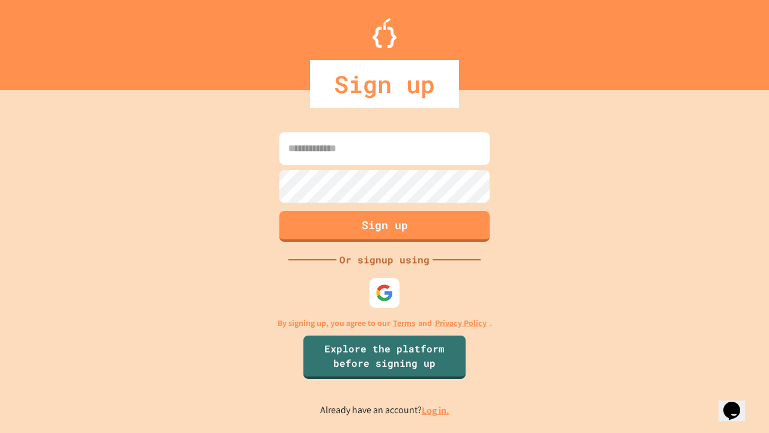 The height and width of the screenshot is (433, 769). I want to click on p: Already have an account?, so click(385, 410).